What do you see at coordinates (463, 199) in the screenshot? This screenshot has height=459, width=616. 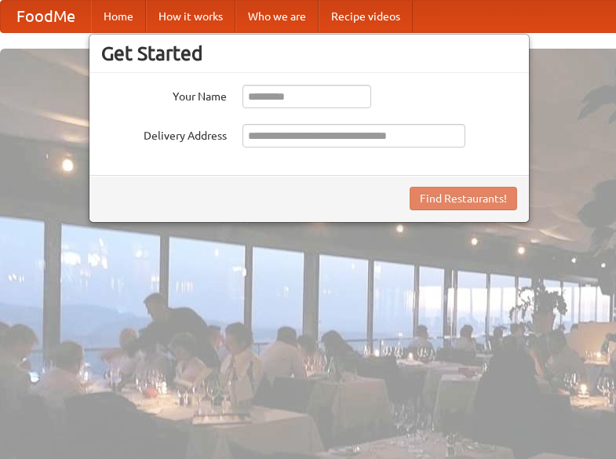 I see `button: Find Restaurants!` at bounding box center [463, 199].